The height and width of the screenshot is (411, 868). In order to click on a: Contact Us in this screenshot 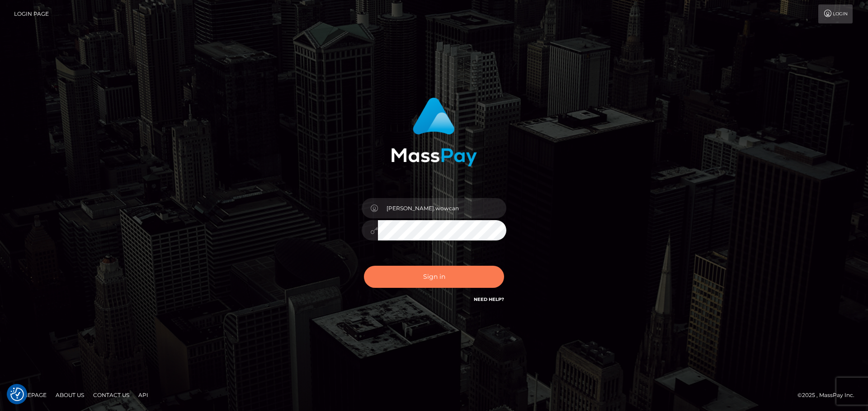, I will do `click(111, 395)`.